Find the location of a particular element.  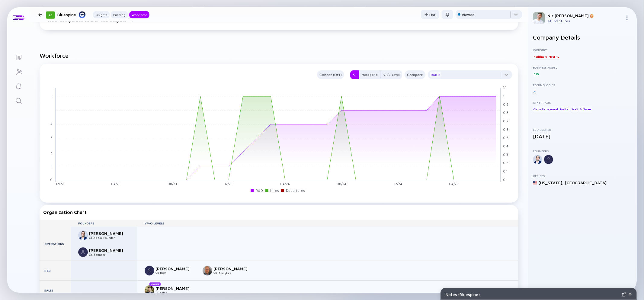

div: Software is located at coordinates (586, 109).